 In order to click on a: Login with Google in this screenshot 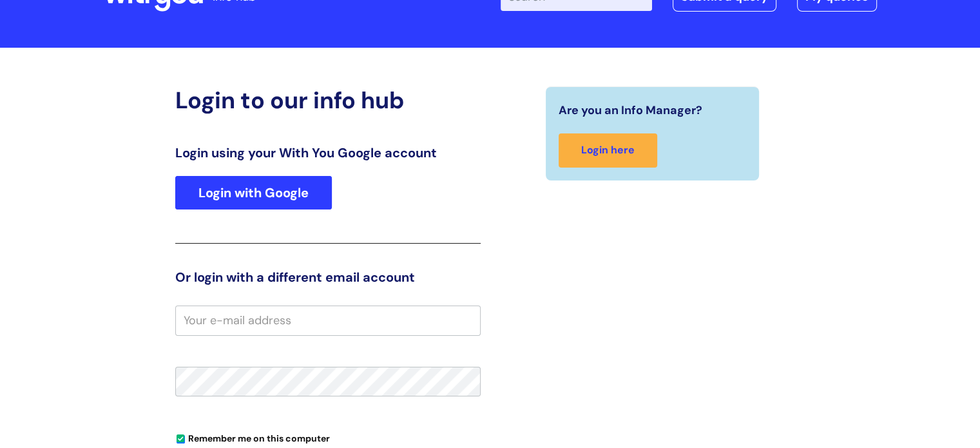, I will do `click(254, 193)`.